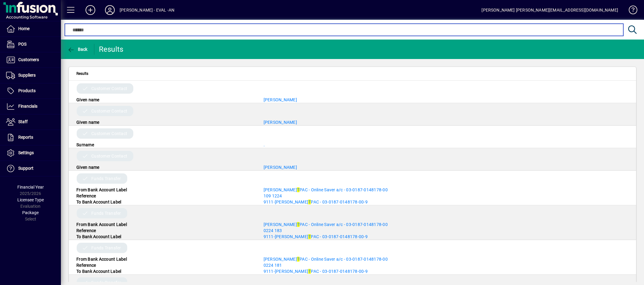 The image size is (644, 285). Describe the element at coordinates (27, 75) in the screenshot. I see `span: Suppliers` at that location.